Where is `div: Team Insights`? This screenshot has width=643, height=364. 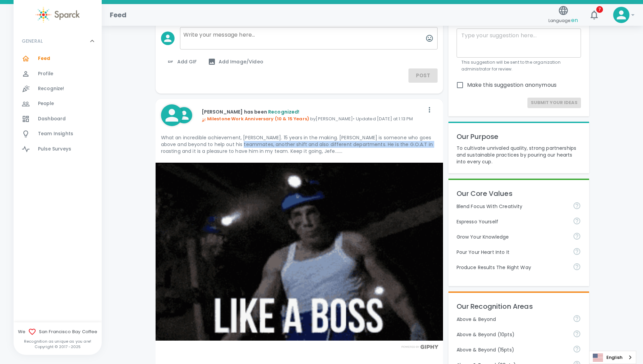
div: Team Insights is located at coordinates (58, 134).